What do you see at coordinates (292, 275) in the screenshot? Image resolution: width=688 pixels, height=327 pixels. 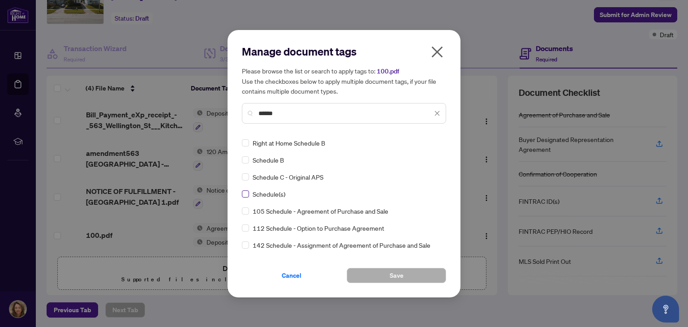 I see `button: Cancel` at bounding box center [292, 275].